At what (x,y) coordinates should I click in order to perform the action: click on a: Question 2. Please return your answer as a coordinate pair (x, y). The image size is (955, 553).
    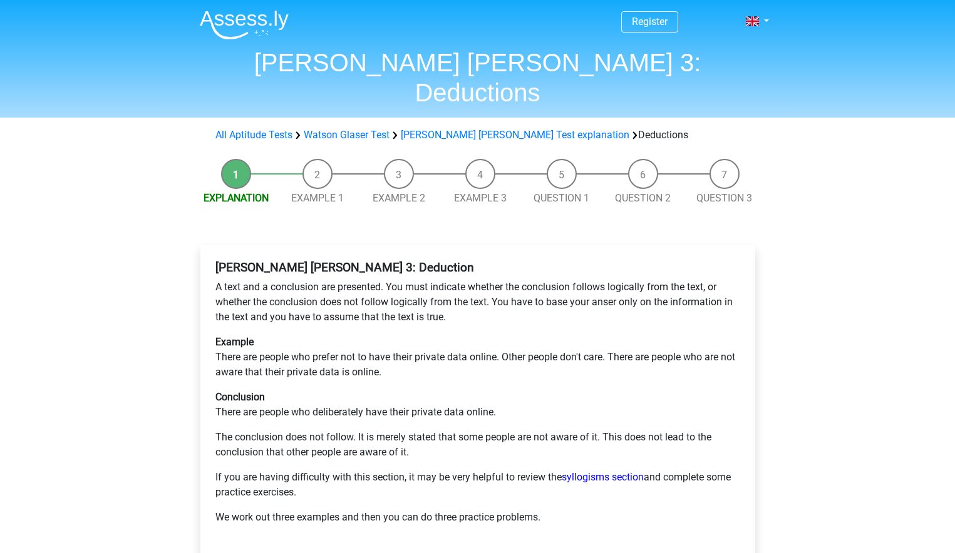
    Looking at the image, I should click on (642, 198).